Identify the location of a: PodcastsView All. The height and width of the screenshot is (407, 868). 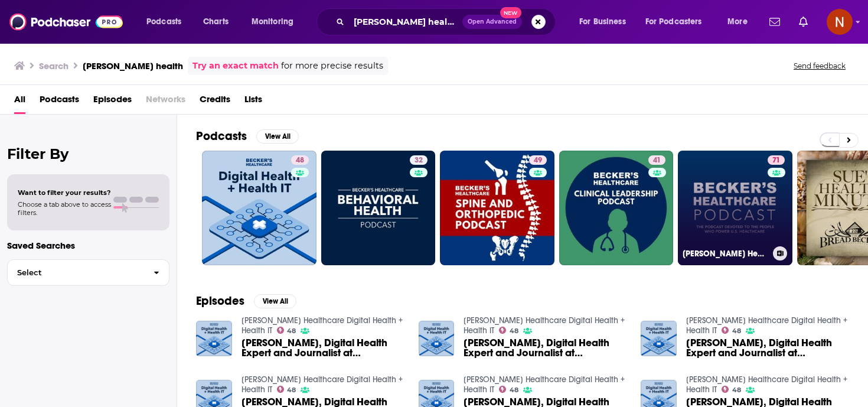
(247, 135).